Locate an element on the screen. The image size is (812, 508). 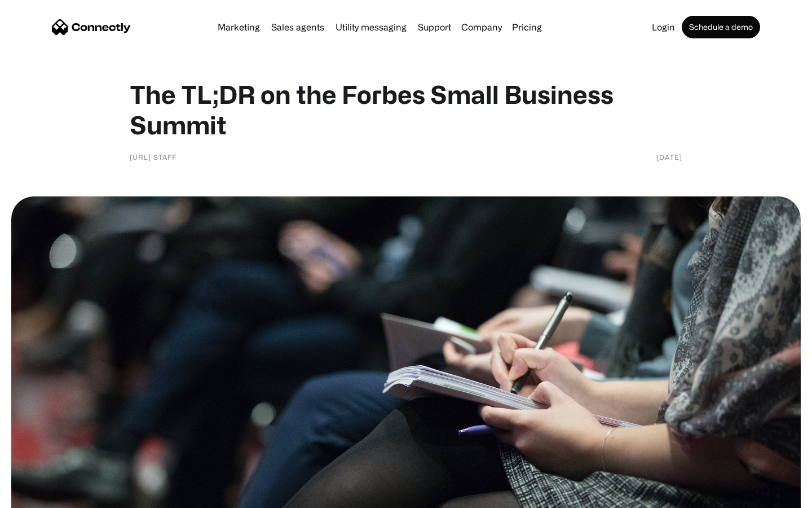
a: Support is located at coordinates (434, 27).